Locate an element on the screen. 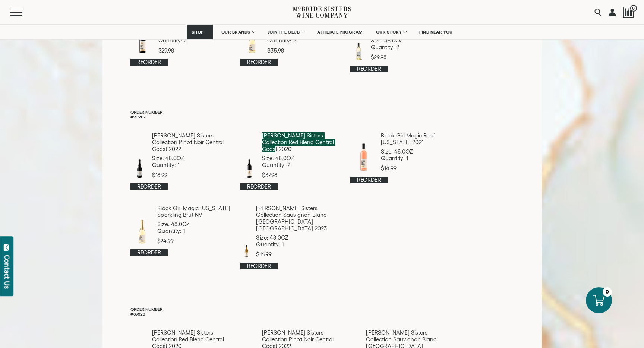 Image resolution: width=644 pixels, height=348 pixels. a: SHOP is located at coordinates (200, 32).